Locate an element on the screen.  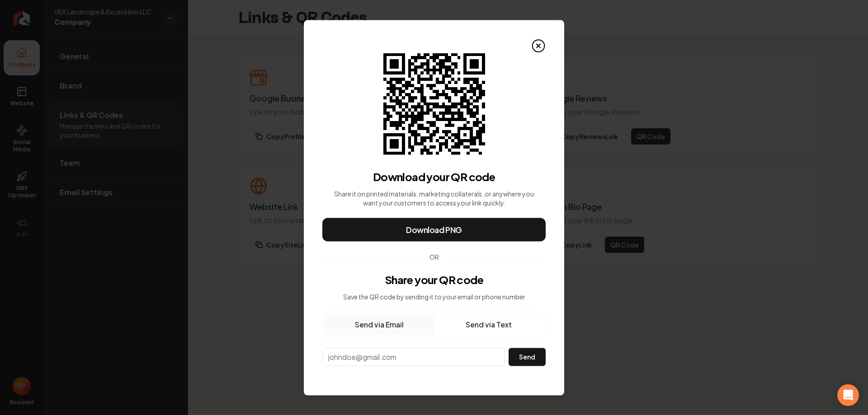
span: OR is located at coordinates (434, 257).